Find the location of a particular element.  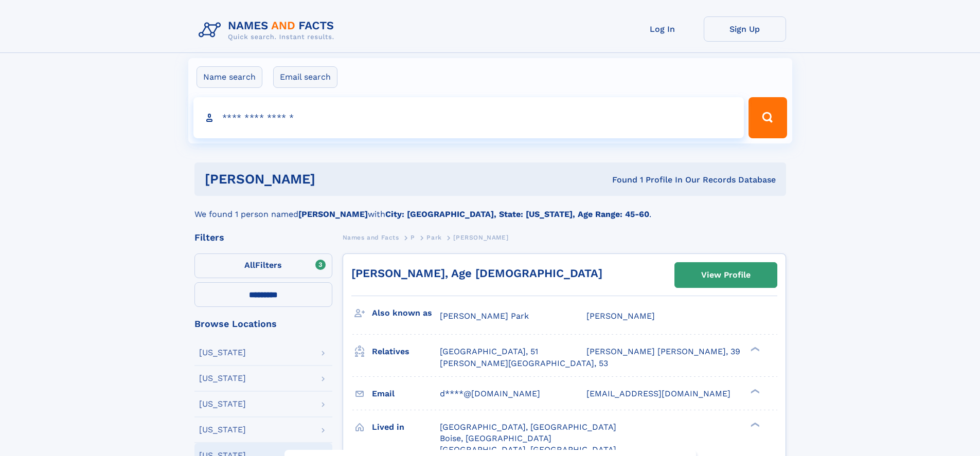

input: search input is located at coordinates (469, 118).